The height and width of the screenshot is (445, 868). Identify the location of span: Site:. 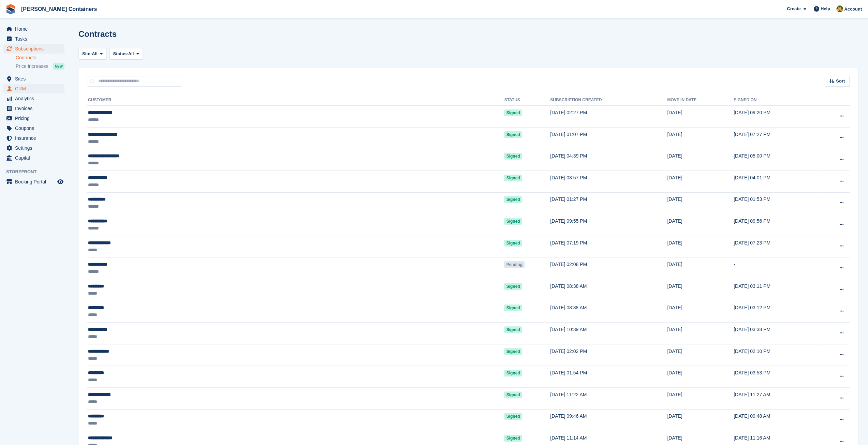
(87, 54).